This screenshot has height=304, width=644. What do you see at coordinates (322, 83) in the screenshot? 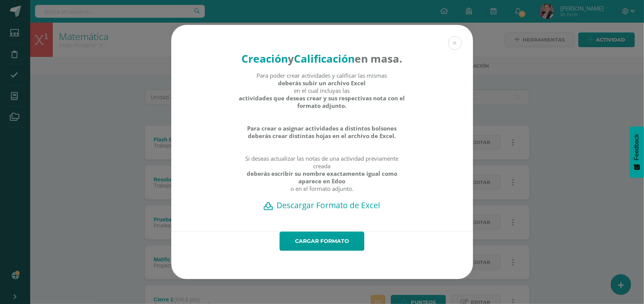
I see `strong: deberás subir un archivo Excel` at bounding box center [322, 83].